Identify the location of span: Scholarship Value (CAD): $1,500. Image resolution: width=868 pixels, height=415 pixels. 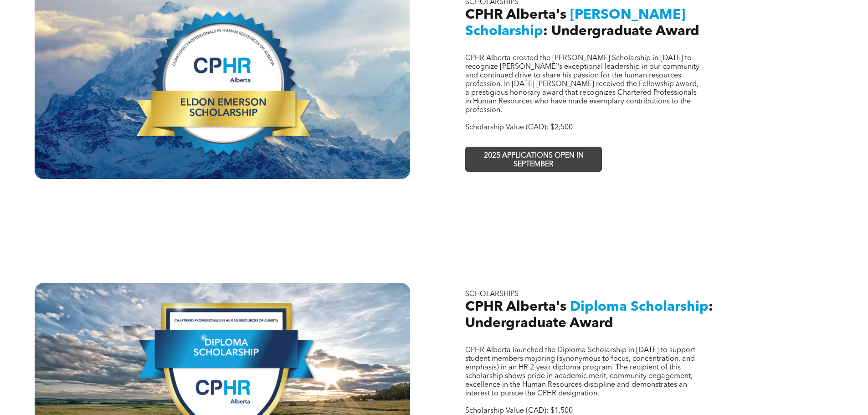
(519, 411).